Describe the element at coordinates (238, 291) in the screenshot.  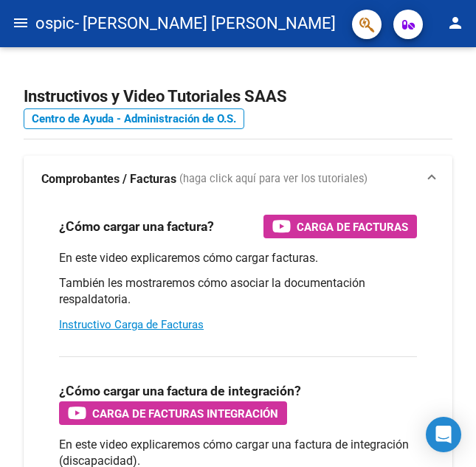
I see `p: También les mostraremos cómo asociar la documentación respaldatoria.` at that location.